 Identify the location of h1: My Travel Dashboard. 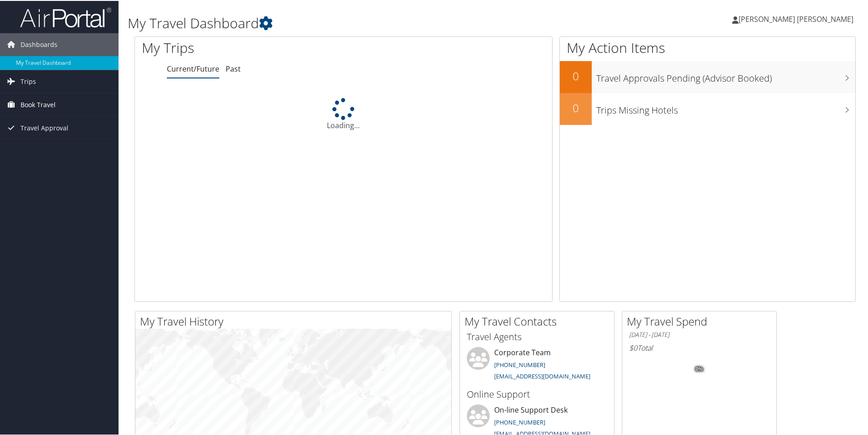
(372, 22).